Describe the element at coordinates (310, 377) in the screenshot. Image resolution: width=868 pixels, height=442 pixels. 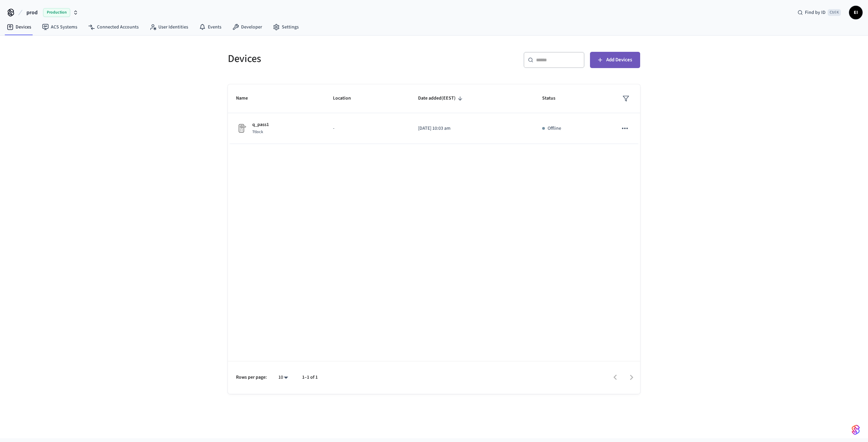
I see `p: 1–1 of 1` at that location.